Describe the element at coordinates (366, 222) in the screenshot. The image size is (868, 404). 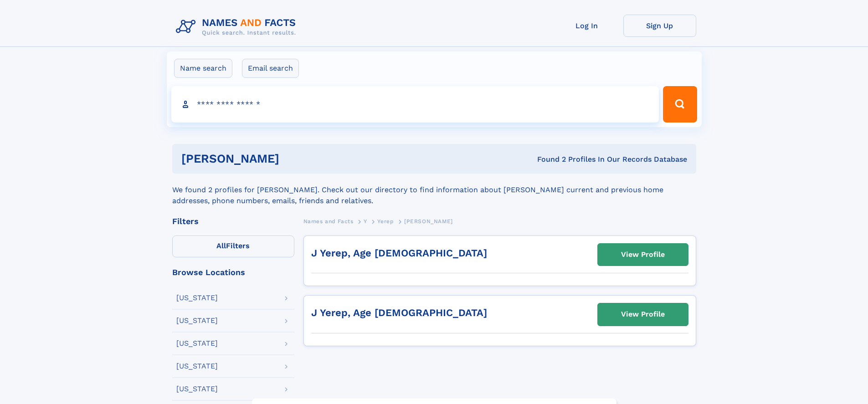
I see `span: Y` at that location.